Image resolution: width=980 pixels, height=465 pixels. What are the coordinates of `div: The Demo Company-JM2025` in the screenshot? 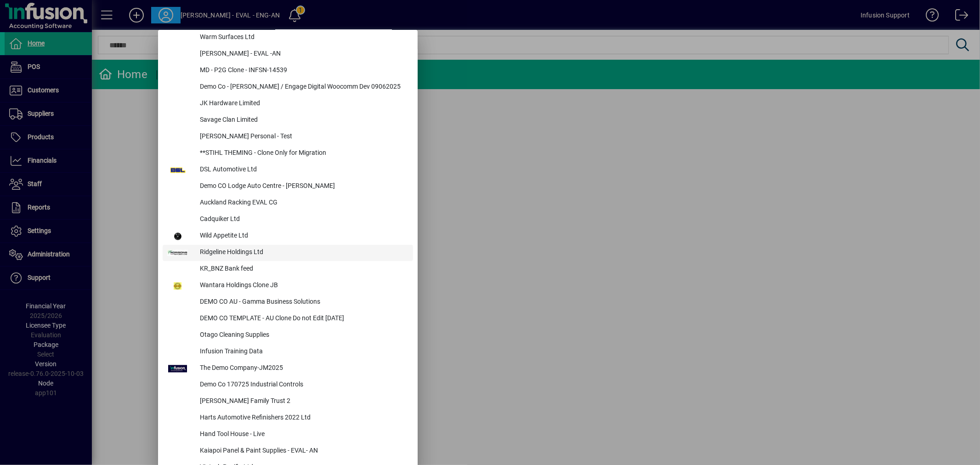 It's located at (303, 369).